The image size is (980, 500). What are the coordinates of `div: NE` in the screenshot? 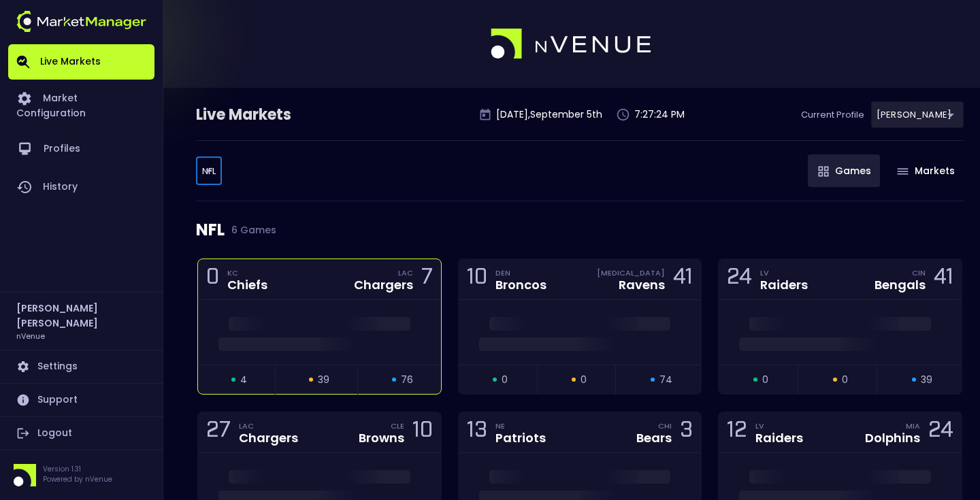 It's located at (520, 426).